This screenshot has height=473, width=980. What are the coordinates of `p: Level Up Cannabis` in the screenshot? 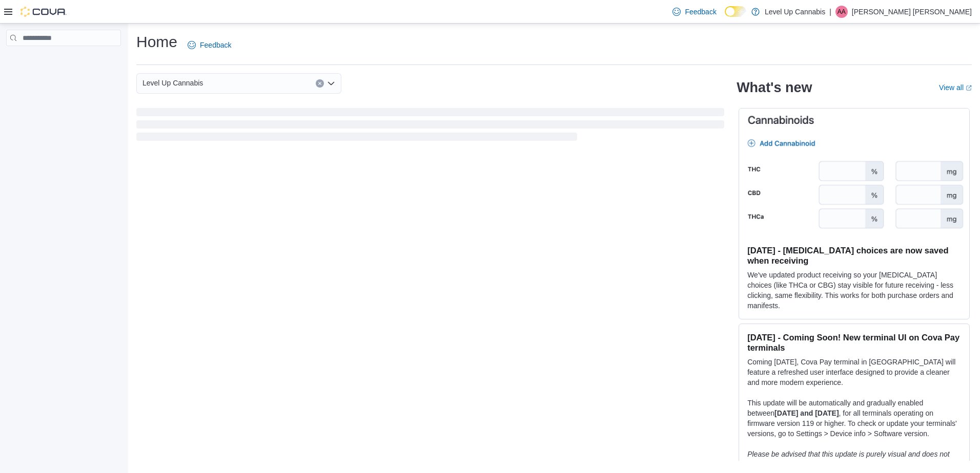 It's located at (795, 12).